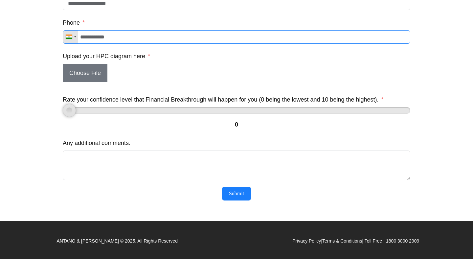  Describe the element at coordinates (223, 100) in the screenshot. I see `label: Rate your confidence level that Financial Breakthrough will happen for you (0 being the lowest an...` at that location.